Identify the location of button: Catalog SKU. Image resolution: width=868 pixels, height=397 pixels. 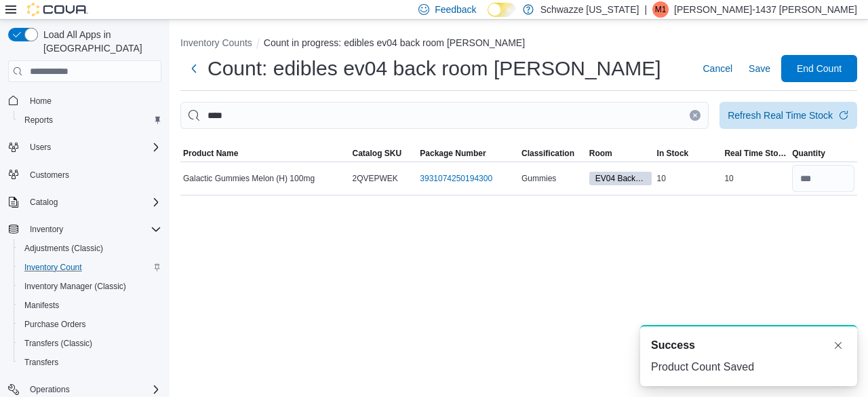
(384, 153).